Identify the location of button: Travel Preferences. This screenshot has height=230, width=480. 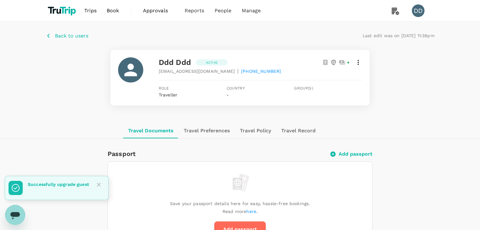
(207, 131).